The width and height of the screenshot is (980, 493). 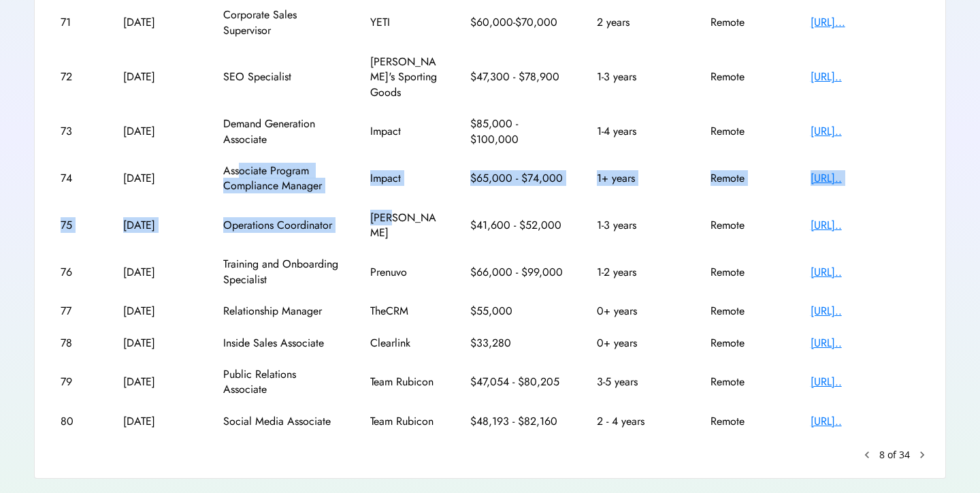 What do you see at coordinates (518, 272) in the screenshot?
I see `div: $66,000 - $99,000` at bounding box center [518, 272].